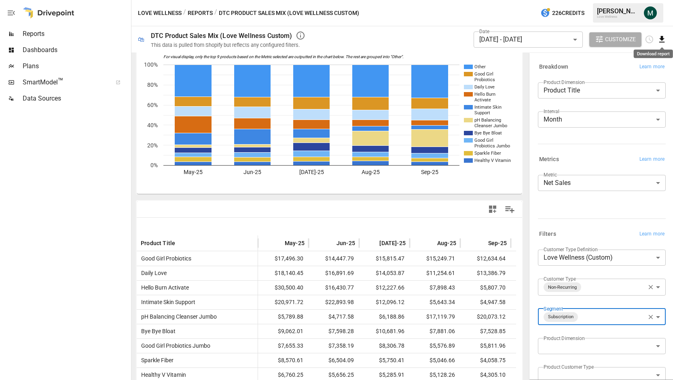 The width and height of the screenshot is (673, 380). I want to click on span: $17,119.79, so click(435, 317).